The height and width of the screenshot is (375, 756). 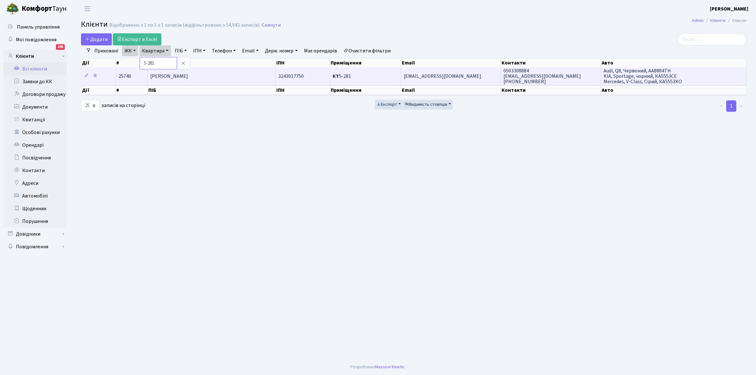 What do you see at coordinates (35, 145) in the screenshot?
I see `a: Орендарі` at bounding box center [35, 145].